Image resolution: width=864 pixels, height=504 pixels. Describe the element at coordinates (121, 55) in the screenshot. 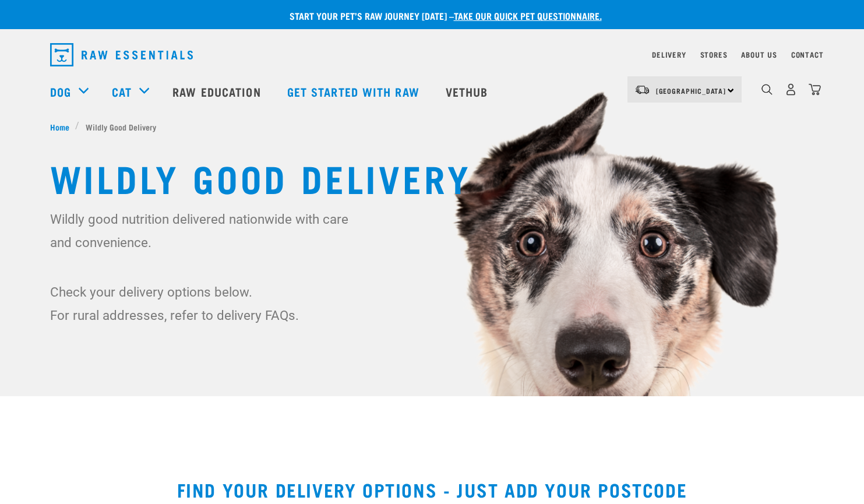

I see `img: Raw Essentials Logo` at that location.